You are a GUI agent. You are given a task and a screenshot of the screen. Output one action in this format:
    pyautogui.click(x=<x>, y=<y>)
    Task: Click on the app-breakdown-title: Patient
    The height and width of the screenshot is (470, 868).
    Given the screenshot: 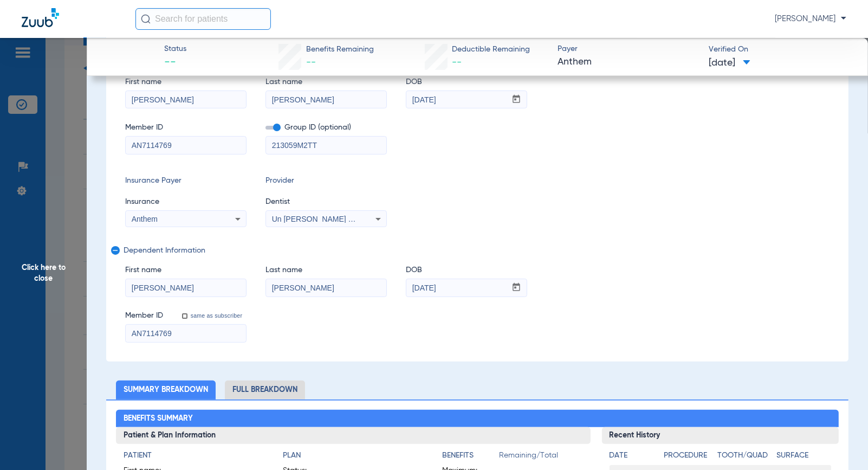 What is the action you would take?
    pyautogui.click(x=193, y=456)
    